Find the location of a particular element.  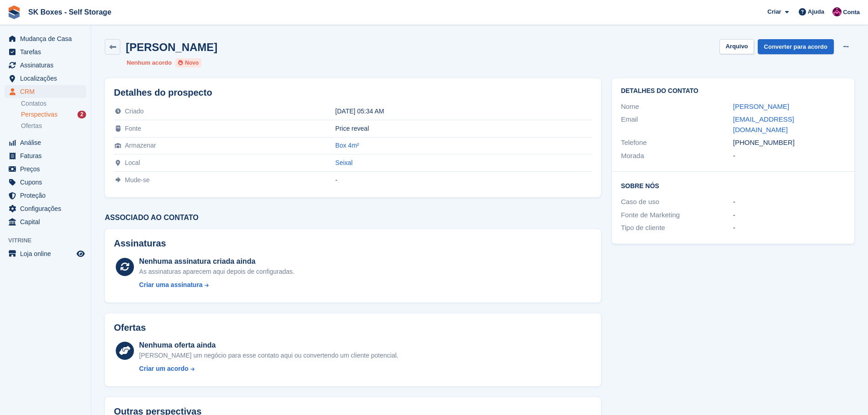

span: Armazenar is located at coordinates (141, 145).